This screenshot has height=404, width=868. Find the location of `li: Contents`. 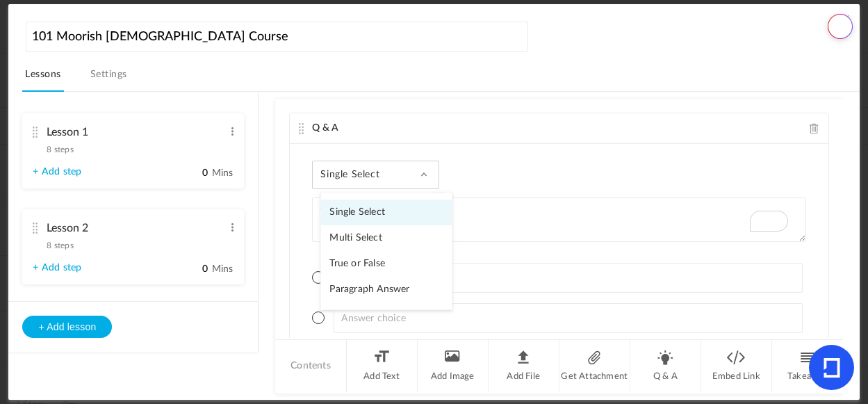

li: Contents is located at coordinates (310, 366).